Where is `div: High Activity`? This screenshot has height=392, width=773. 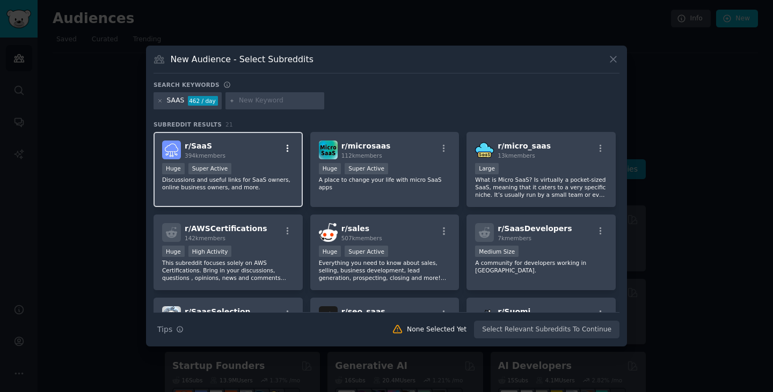
div: High Activity is located at coordinates (210, 251).